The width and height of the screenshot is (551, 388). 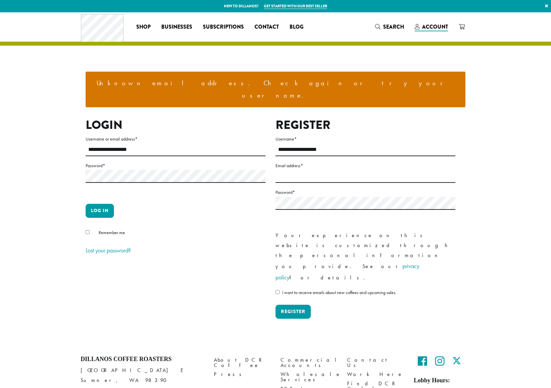 I want to click on button: Register, so click(x=293, y=312).